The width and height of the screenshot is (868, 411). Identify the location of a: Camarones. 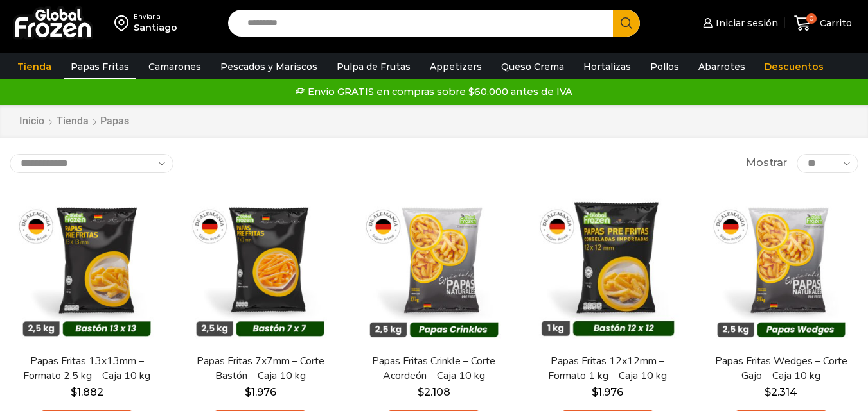
(175, 67).